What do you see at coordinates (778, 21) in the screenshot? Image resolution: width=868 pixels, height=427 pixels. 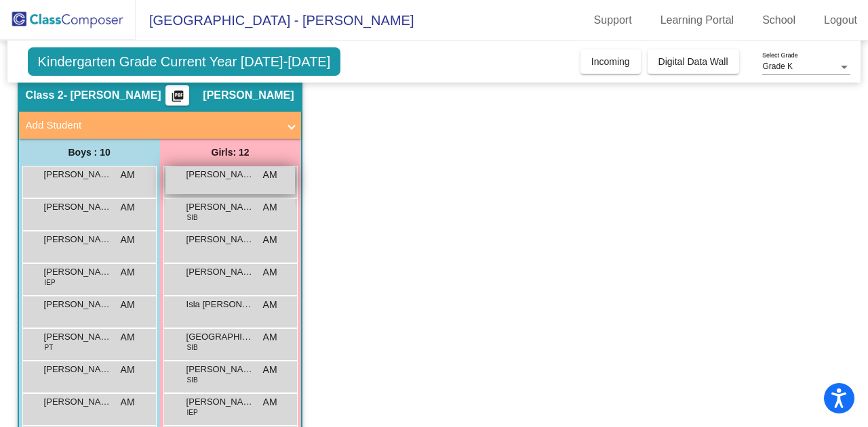 I see `a: School` at bounding box center [778, 21].